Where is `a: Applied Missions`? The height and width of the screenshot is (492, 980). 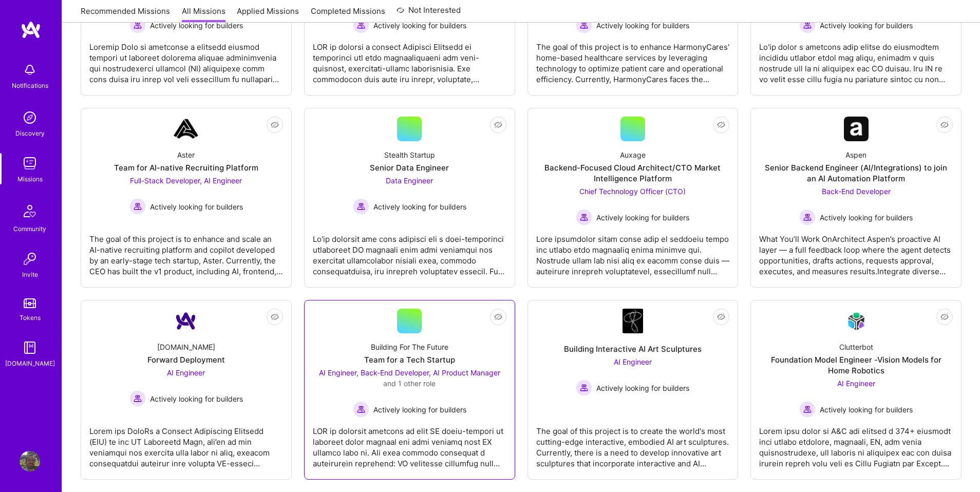
a: Applied Missions is located at coordinates (268, 14).